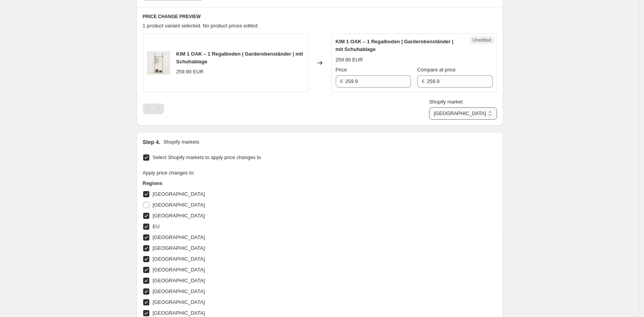 Image resolution: width=644 pixels, height=317 pixels. What do you see at coordinates (481, 40) in the screenshot?
I see `span: Unedited` at bounding box center [481, 40].